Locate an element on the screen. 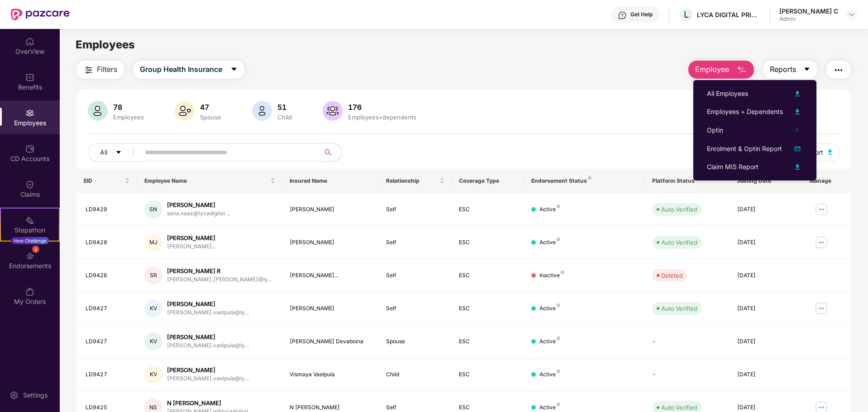 The height and width of the screenshot is (412, 868). th: EID is located at coordinates (107, 181).